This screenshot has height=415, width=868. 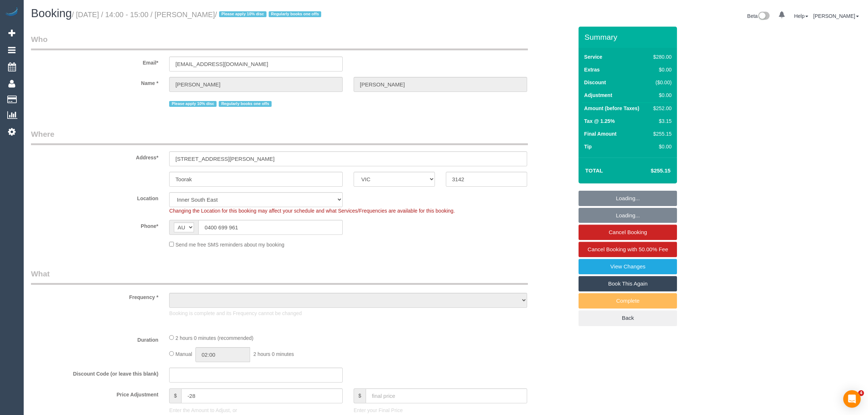 I want to click on label: Location, so click(x=94, y=197).